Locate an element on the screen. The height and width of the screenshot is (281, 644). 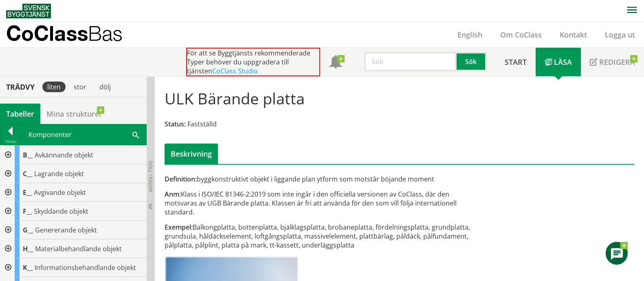
a: Mina strukturer is located at coordinates (74, 114).